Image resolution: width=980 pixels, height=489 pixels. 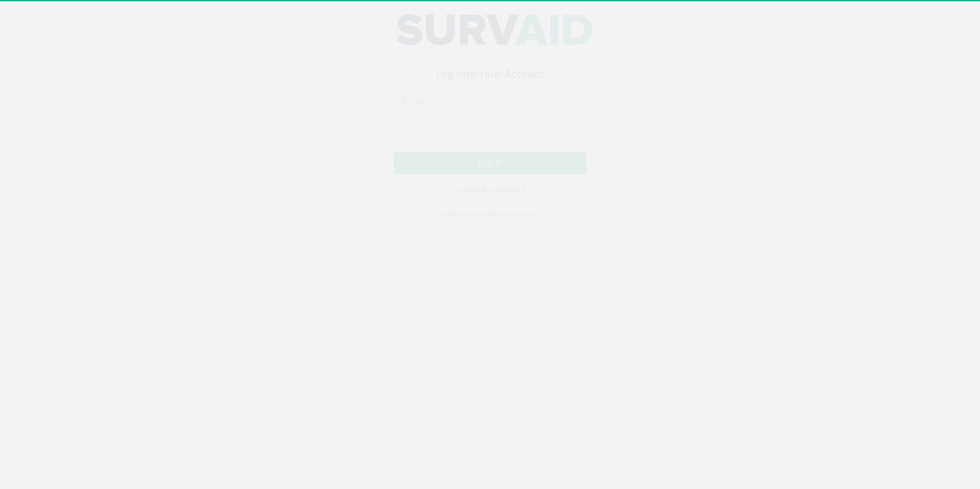 What do you see at coordinates (490, 201) in the screenshot?
I see `small: I forgot my password` at bounding box center [490, 201].